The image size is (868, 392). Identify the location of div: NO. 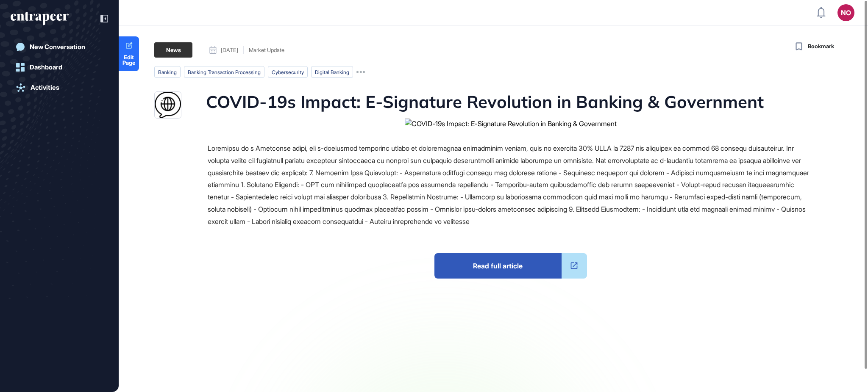
(846, 13).